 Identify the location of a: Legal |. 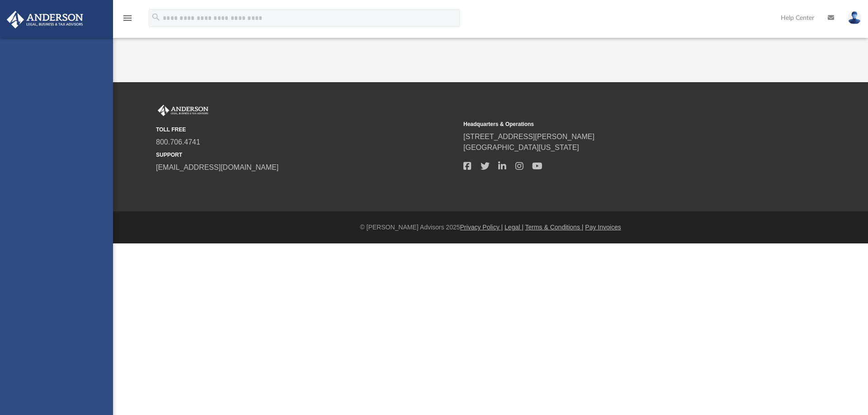
(514, 227).